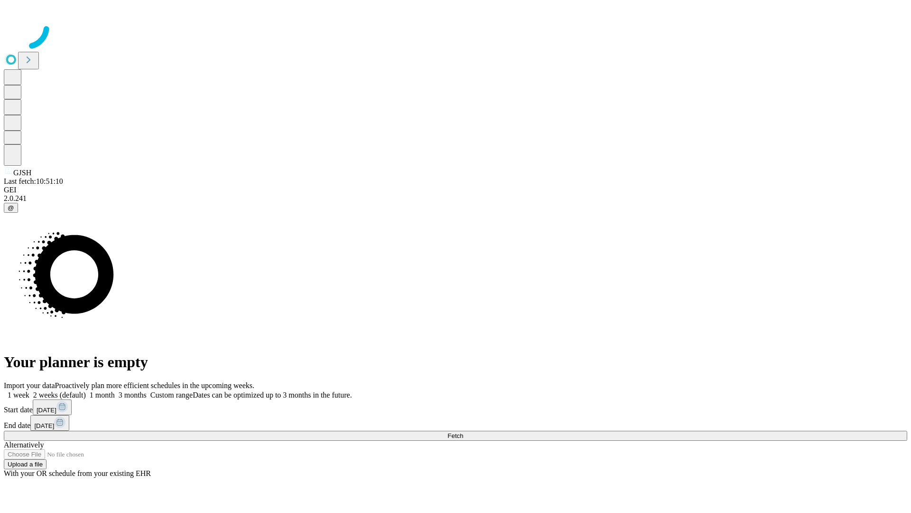 The image size is (911, 513). I want to click on span: Alternatively, so click(24, 444).